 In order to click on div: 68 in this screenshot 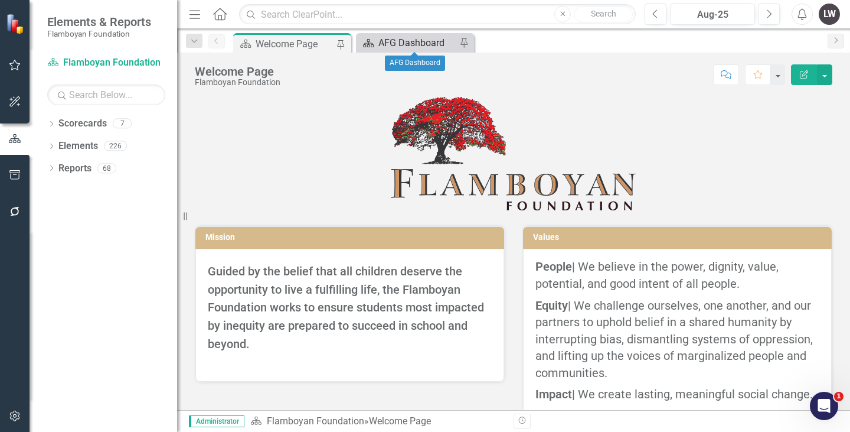, I will do `click(107, 168)`.